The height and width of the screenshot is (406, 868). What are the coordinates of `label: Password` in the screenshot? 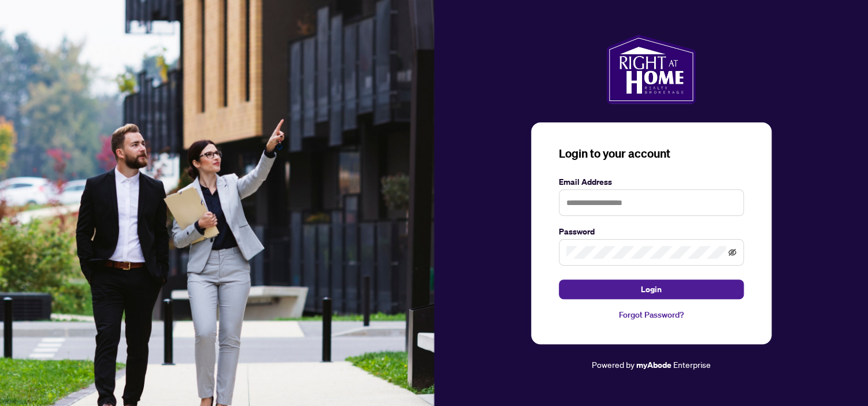 It's located at (651, 232).